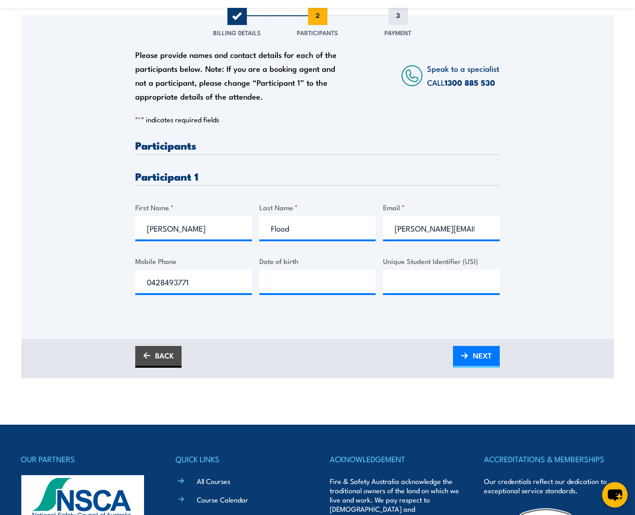  What do you see at coordinates (240, 459) in the screenshot?
I see `h4: QUICK LINKS` at bounding box center [240, 459].